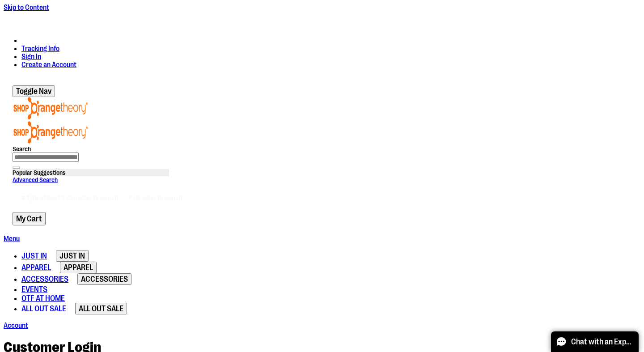 The height and width of the screenshot is (352, 644). Describe the element at coordinates (595, 342) in the screenshot. I see `button: Chat with an Expert` at that location.